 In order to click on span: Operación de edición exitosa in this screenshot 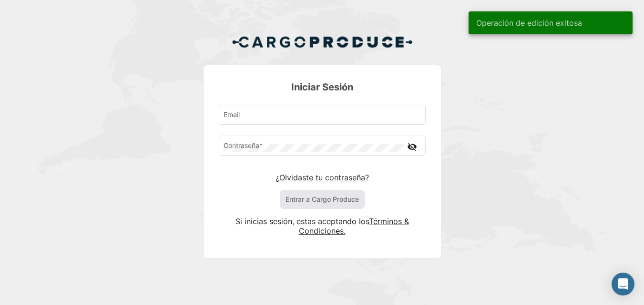, I will do `click(529, 23)`.